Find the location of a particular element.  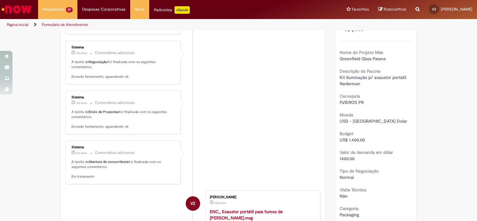

p: A tarefa de foi finalizada com os seguintes comentários. Em tratamento is located at coordinates (123, 169).